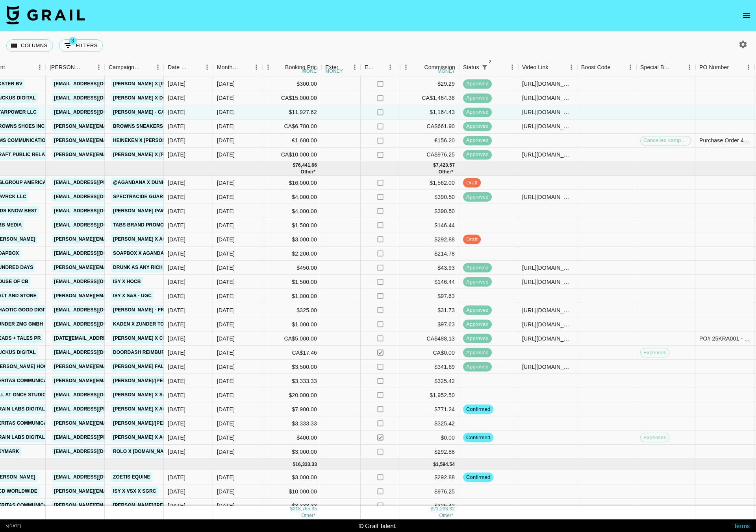  Describe the element at coordinates (547, 127) in the screenshot. I see `div: https://www.tiktok.com/@nolanreid7/video/7533299513490951480?_r=1&_t=ZM-8yUavW4IeEH` at that location.